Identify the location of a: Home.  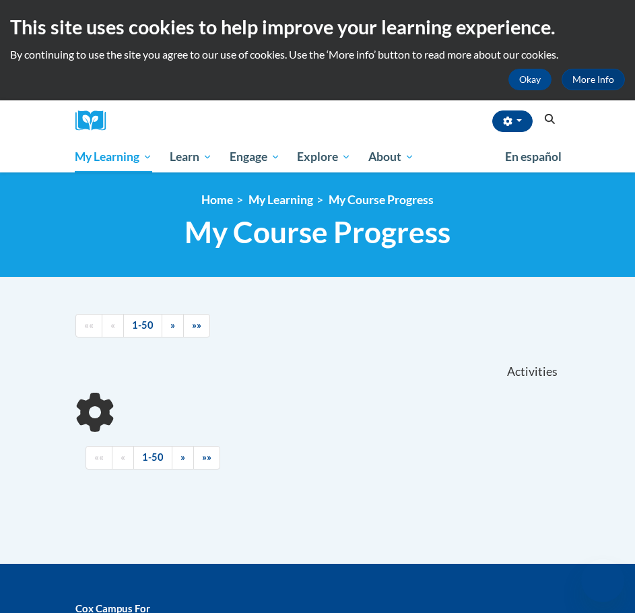
(217, 199).